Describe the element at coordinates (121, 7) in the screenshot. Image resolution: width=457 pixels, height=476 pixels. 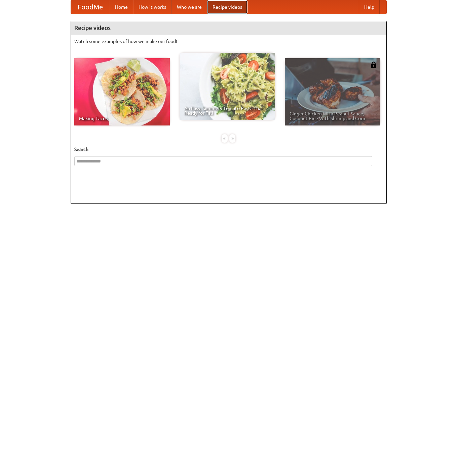
I see `a: Home` at that location.